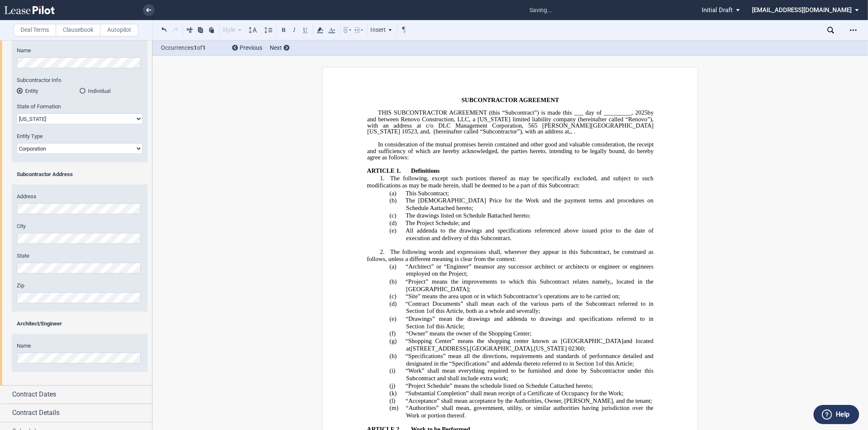  What do you see at coordinates (853, 30) in the screenshot?
I see `div: Open Lease options menu` at bounding box center [853, 30].